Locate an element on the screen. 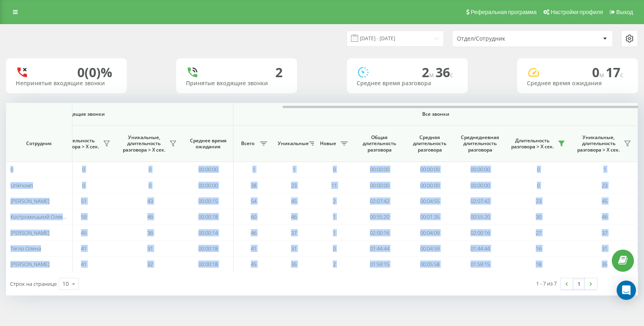 The height and width of the screenshot is (326, 644). span: Всего is located at coordinates (247, 144).